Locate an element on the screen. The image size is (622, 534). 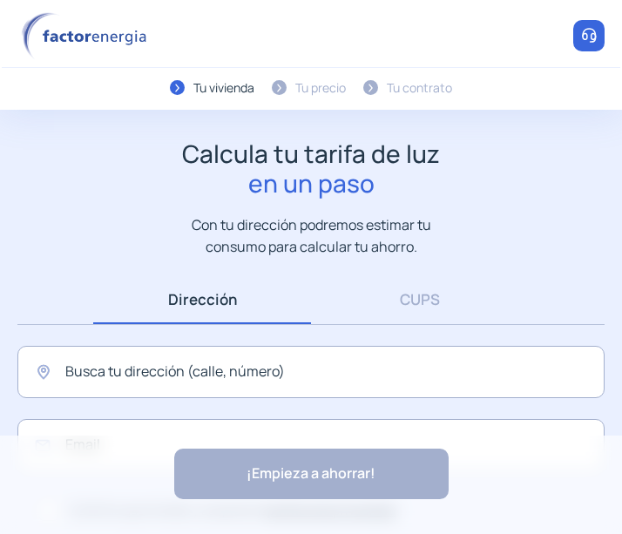
a: Dirección is located at coordinates (202, 299).